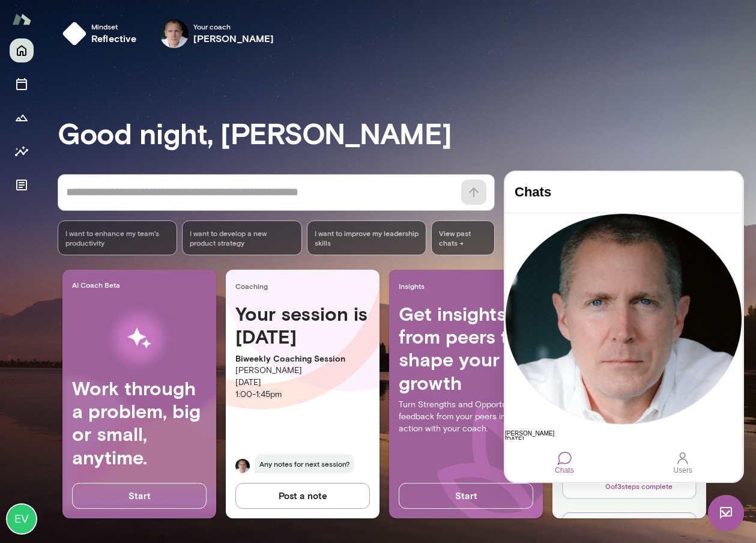 This screenshot has width=756, height=543. I want to click on button: Mindsetreflective, so click(102, 34).